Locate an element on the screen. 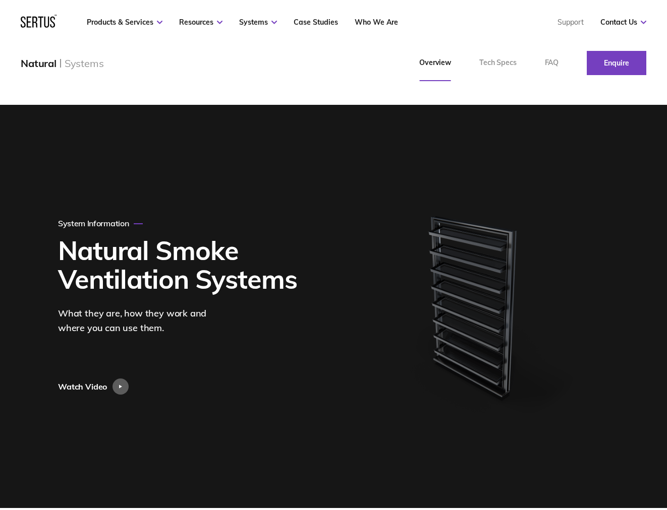  a: Support is located at coordinates (570, 22).